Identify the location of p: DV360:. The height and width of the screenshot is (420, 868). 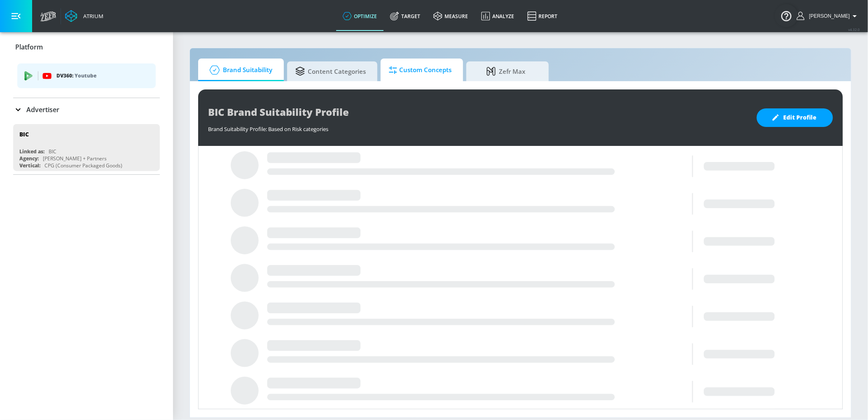
(102, 76).